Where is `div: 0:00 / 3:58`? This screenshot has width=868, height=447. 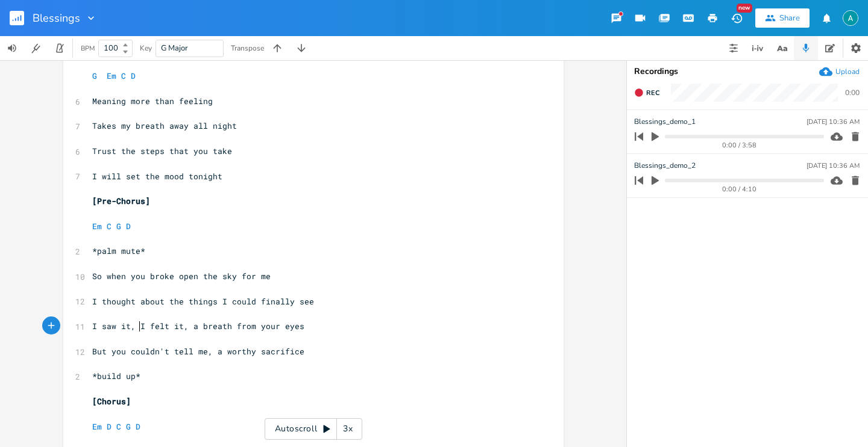 div: 0:00 / 3:58 is located at coordinates (739, 145).